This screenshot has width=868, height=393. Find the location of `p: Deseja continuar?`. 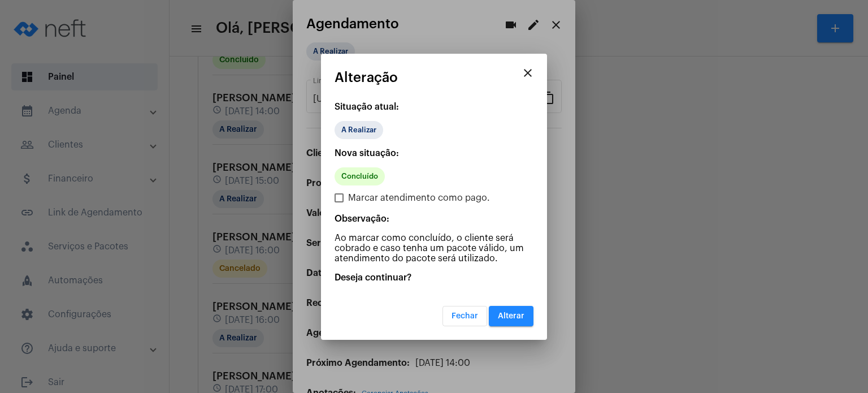

p: Deseja continuar? is located at coordinates (434, 278).